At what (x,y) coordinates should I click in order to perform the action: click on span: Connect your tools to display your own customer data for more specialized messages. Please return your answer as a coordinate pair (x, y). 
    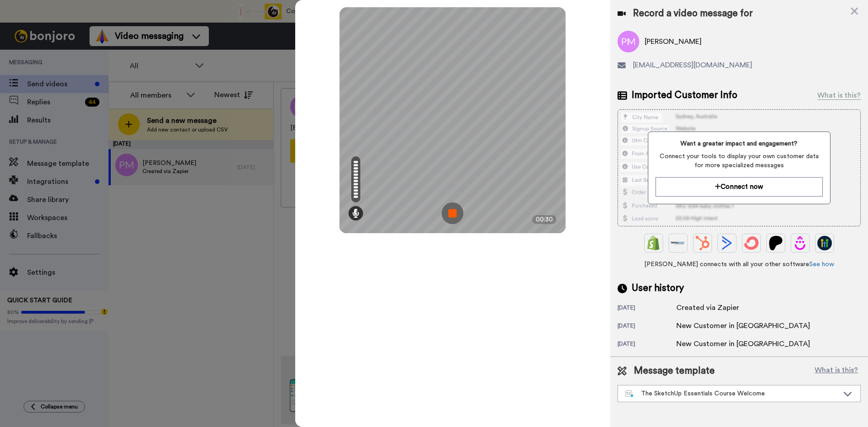
    Looking at the image, I should click on (739, 161).